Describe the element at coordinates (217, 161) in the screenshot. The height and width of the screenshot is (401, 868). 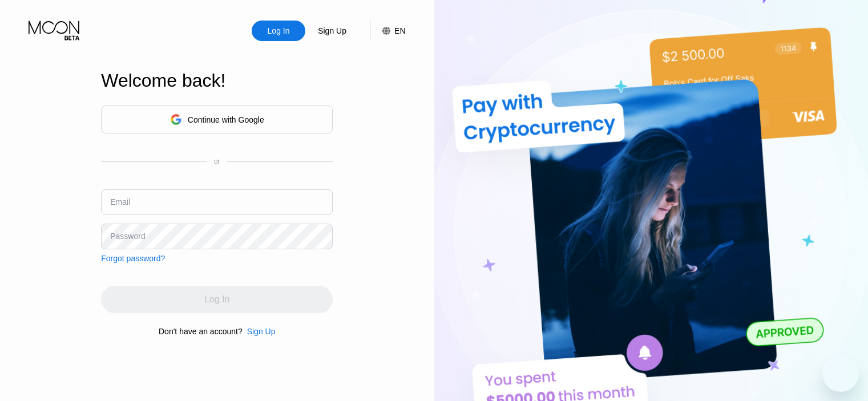
I see `div: or` at that location.